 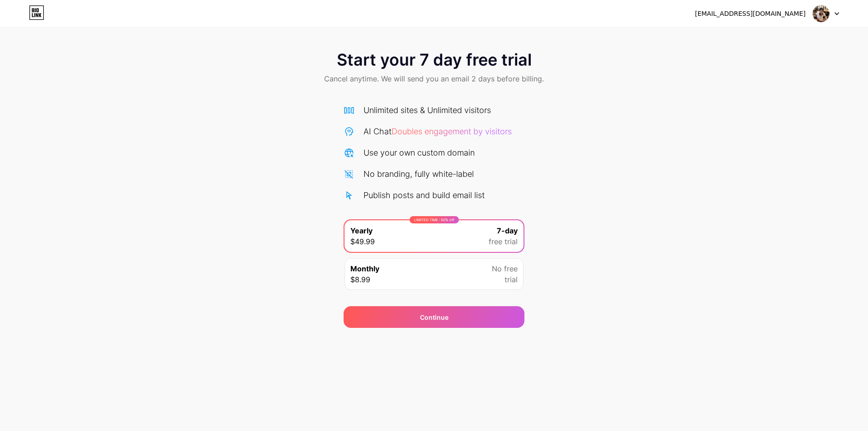 What do you see at coordinates (434, 219) in the screenshot?
I see `div: LIMITED TIME : 50% off` at bounding box center [434, 219].